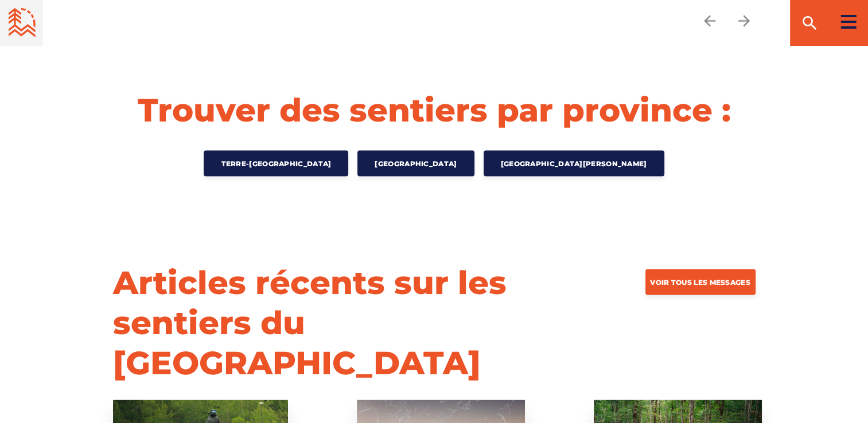  I want to click on h2: Trouver des sentiers par province :, so click(435, 110).